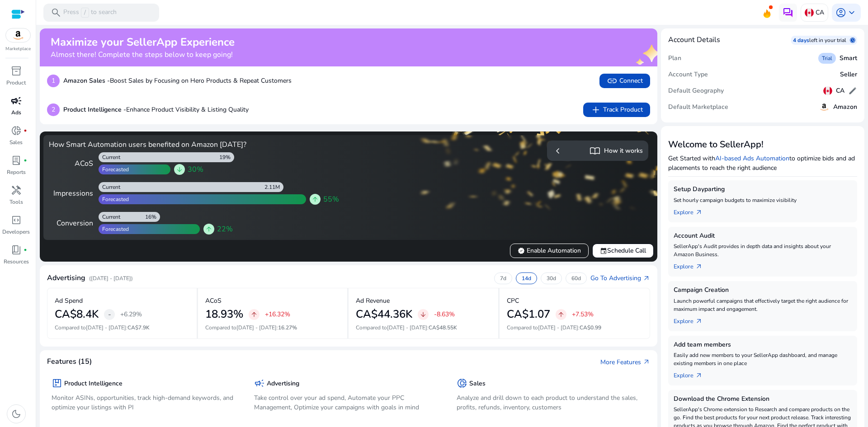 The height and width of the screenshot is (427, 868). What do you see at coordinates (853, 91) in the screenshot?
I see `span: edit` at bounding box center [853, 91].